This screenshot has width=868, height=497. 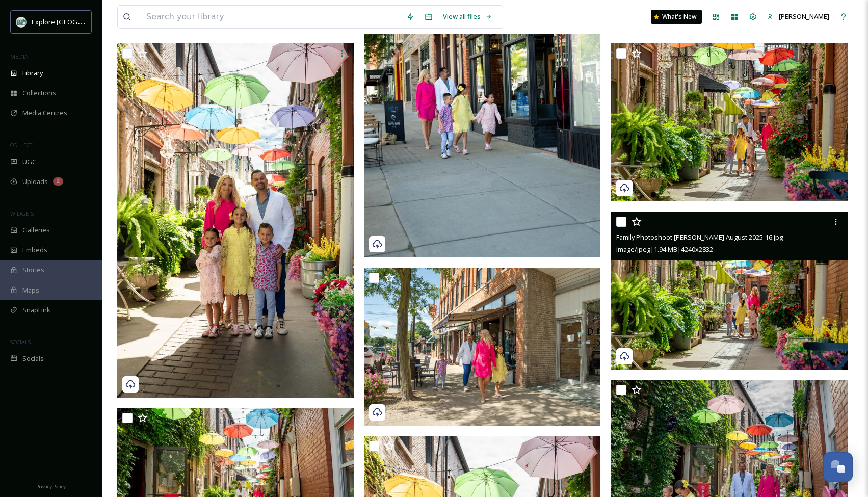 I want to click on span: Embeds, so click(x=35, y=250).